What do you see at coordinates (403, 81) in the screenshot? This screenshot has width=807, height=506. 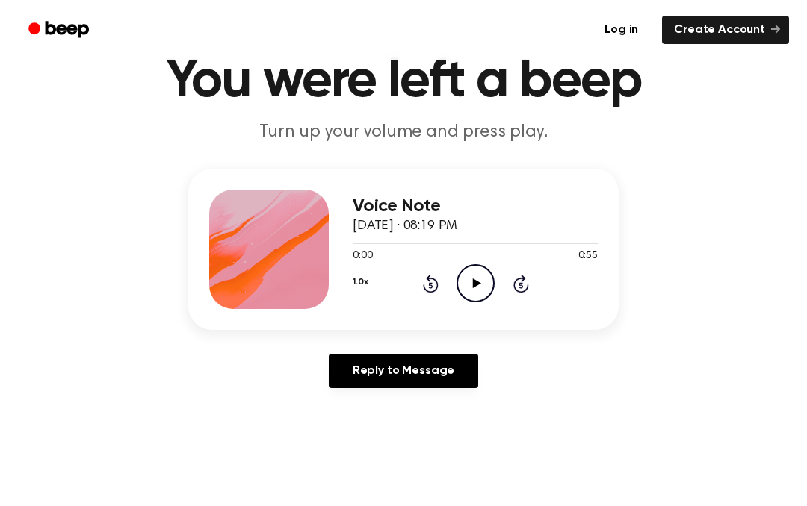 I see `h1: You were left a beep` at bounding box center [403, 81].